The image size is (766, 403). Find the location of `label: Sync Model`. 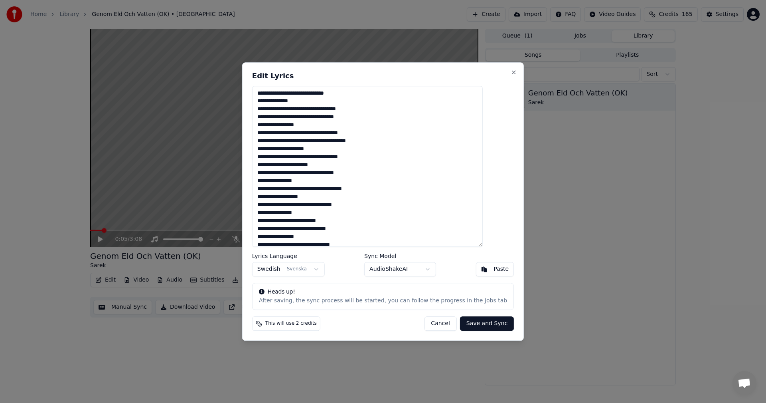

label: Sync Model is located at coordinates (400, 256).